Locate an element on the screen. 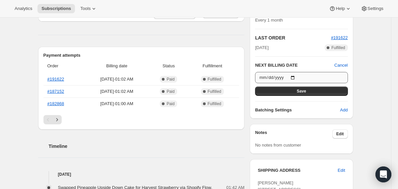 Image resolution: width=398 pixels, height=189 pixels. span: Fulfillment is located at coordinates (212, 66).